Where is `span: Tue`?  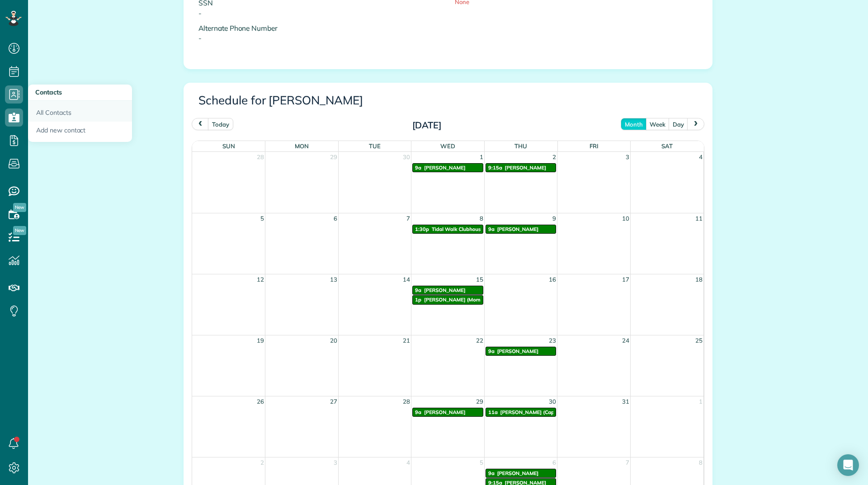 span: Tue is located at coordinates (375, 146).